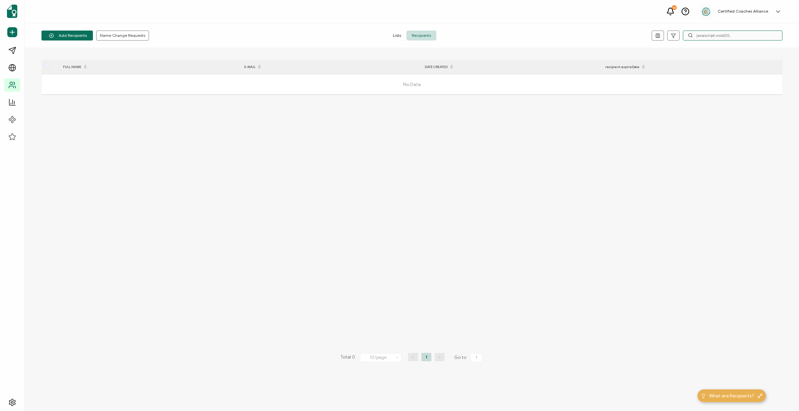  I want to click on input: Select, so click(380, 357).